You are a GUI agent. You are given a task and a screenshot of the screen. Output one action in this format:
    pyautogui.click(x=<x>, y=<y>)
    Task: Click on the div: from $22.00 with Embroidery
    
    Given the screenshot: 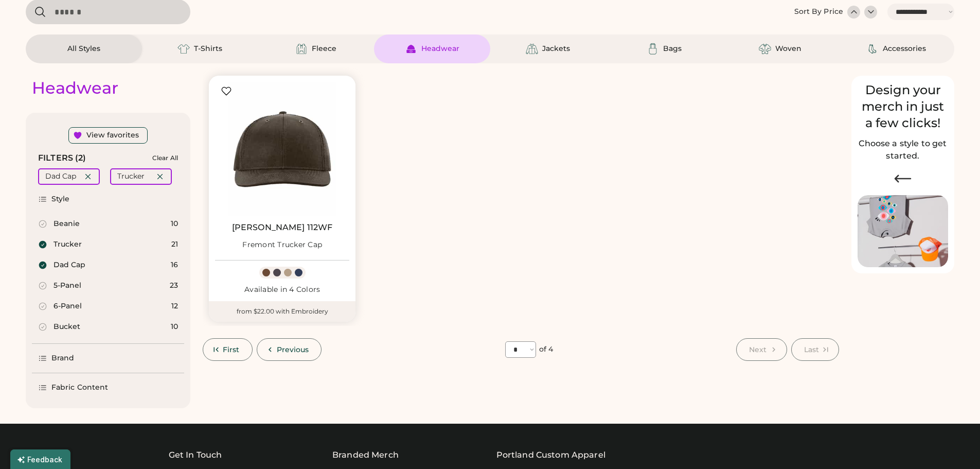 What is the action you would take?
    pyautogui.click(x=282, y=311)
    